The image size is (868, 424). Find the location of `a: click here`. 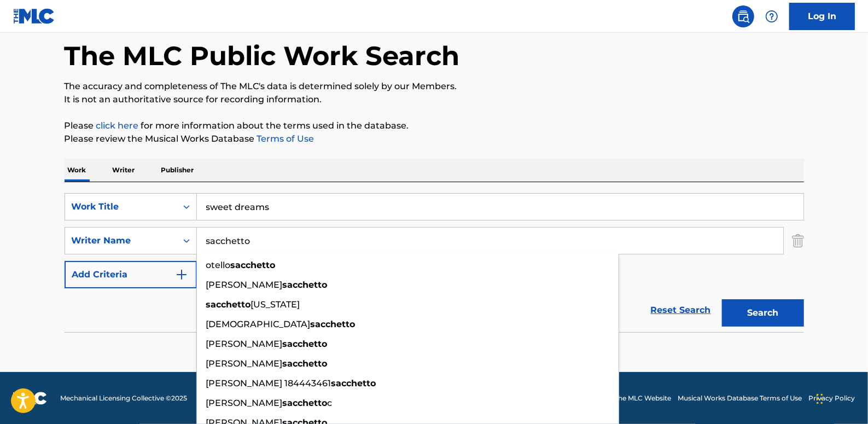

a: click here is located at coordinates (117, 125).